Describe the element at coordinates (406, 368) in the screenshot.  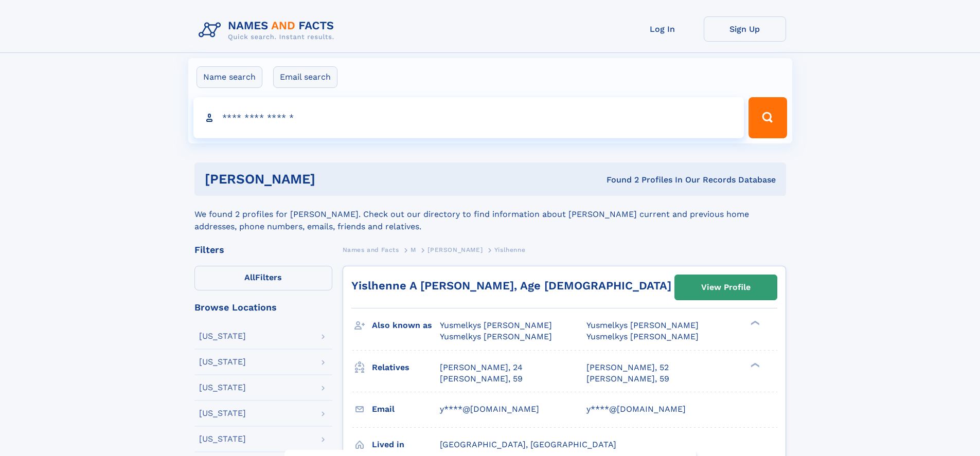
I see `h3: Relatives` at that location.